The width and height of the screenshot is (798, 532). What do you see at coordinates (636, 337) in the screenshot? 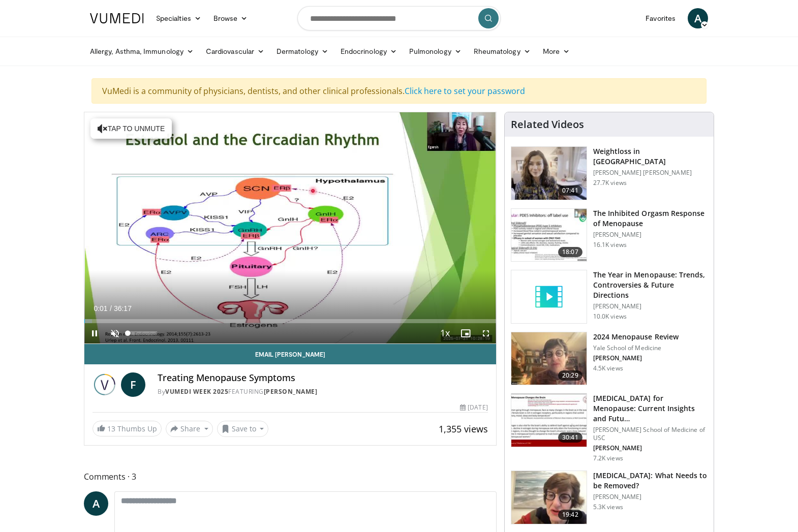
I see `h3: 2024 Menopause Review` at bounding box center [636, 337].